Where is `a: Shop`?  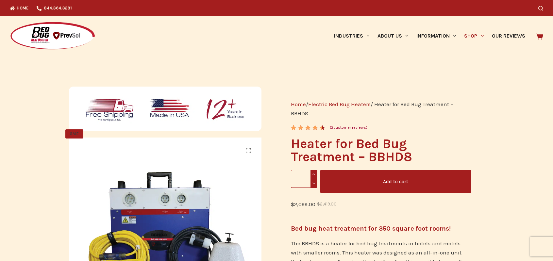
a: Shop is located at coordinates (473, 36).